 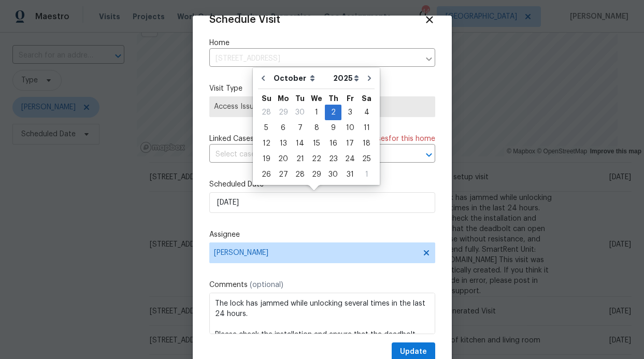 I want to click on div: Sat Oct 18 2025, so click(x=366, y=143).